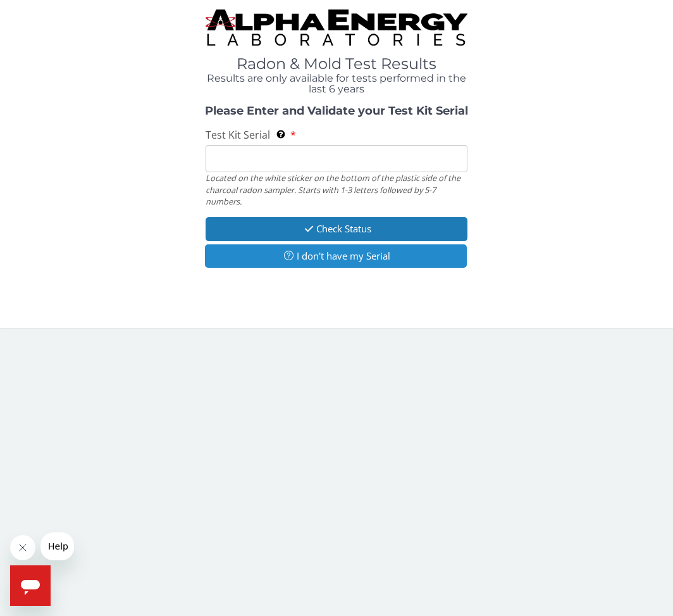 This screenshot has height=616, width=673. What do you see at coordinates (337, 27) in the screenshot?
I see `img: TightCrop.jpg` at bounding box center [337, 27].